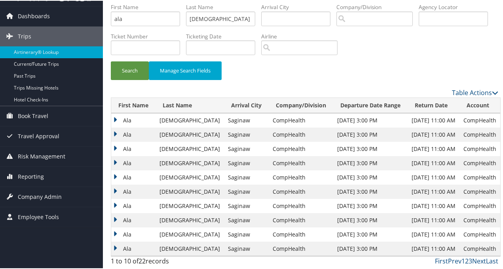  I want to click on a: 1, so click(463, 260).